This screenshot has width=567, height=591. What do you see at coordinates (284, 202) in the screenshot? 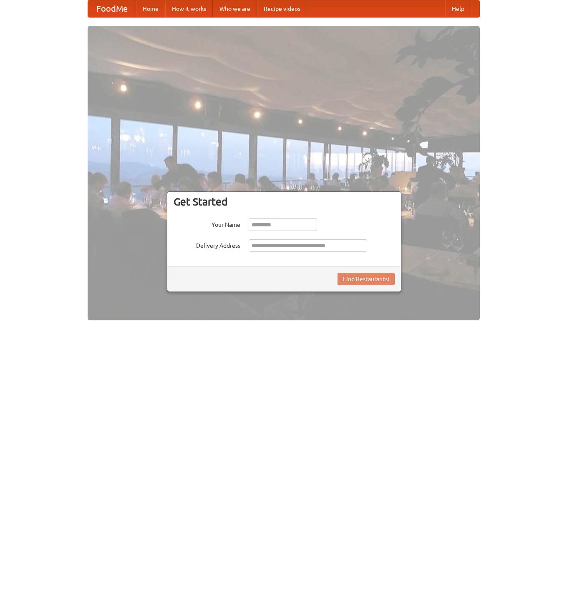
I see `h3: Get Started` at bounding box center [284, 202].